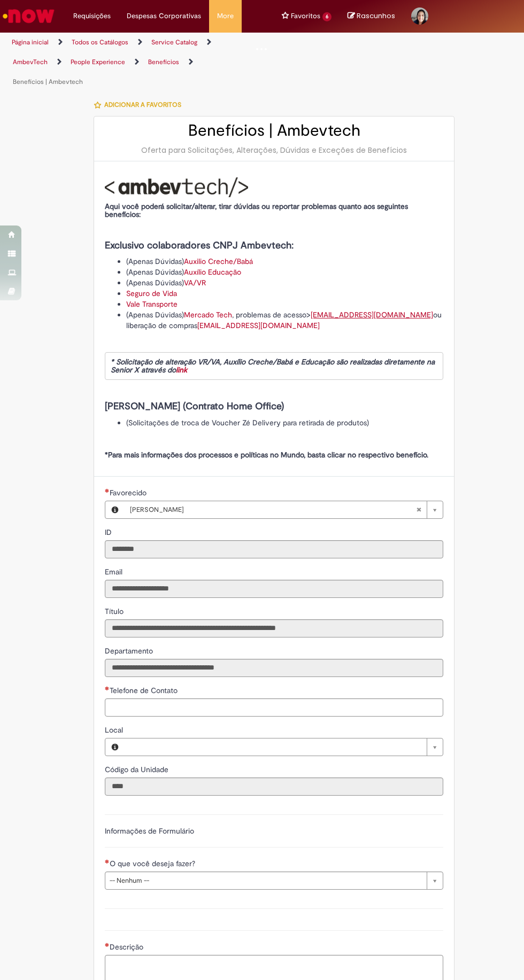  I want to click on ul: Trilhas de página, so click(131, 62).